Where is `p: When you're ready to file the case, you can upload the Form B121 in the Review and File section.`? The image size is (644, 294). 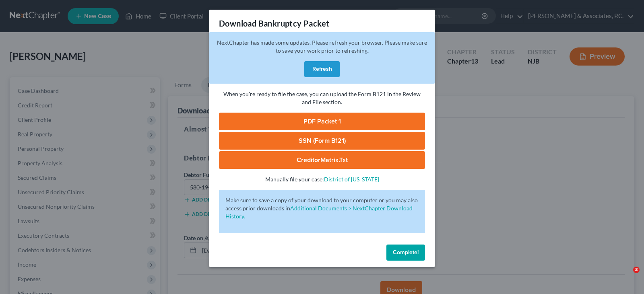
p: When you're ready to file the case, you can upload the Form B121 in the Review and File section. is located at coordinates (322, 99).